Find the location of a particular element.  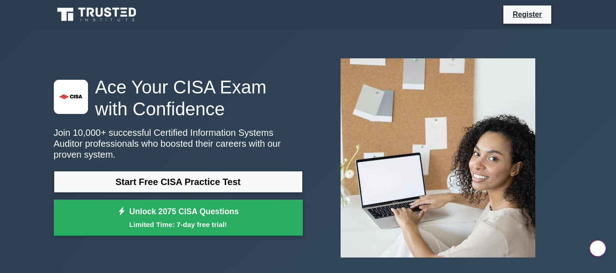

a: Register is located at coordinates (527, 14).